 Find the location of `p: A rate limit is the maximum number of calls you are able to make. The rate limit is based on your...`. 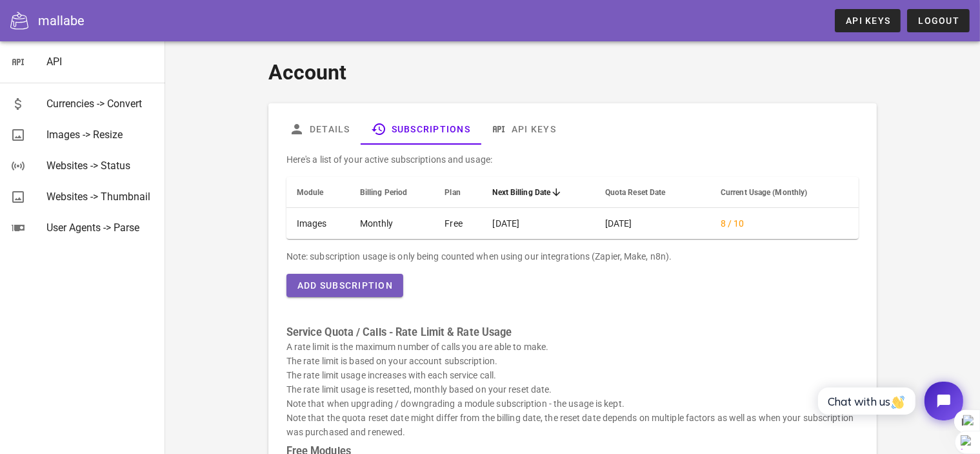

p: A rate limit is the maximum number of calls you are able to make. The rate limit is based on your... is located at coordinates (572, 389).